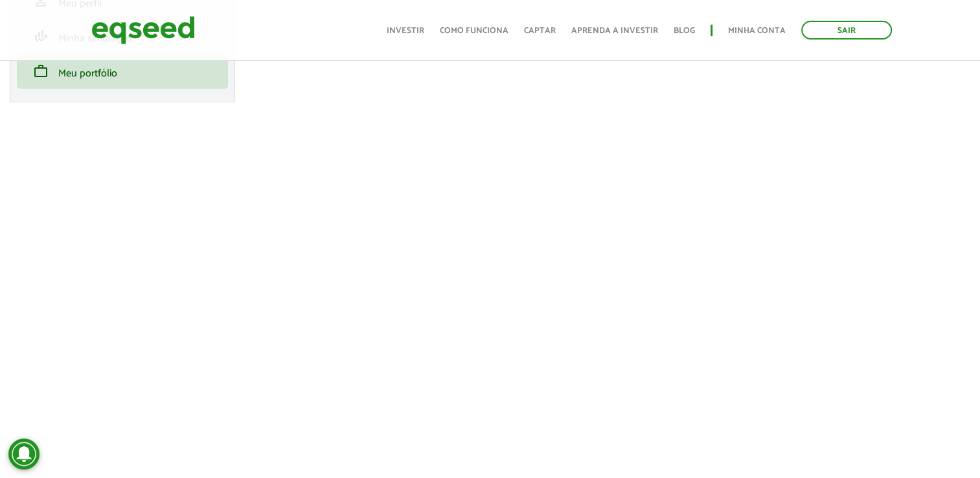  I want to click on a: workMeu portfólio, so click(122, 71).